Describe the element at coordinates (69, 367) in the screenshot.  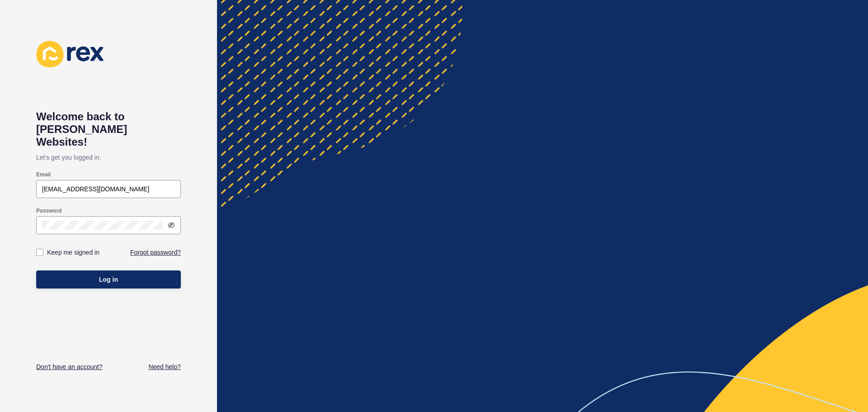
I see `a: Don't have an account?` at that location.